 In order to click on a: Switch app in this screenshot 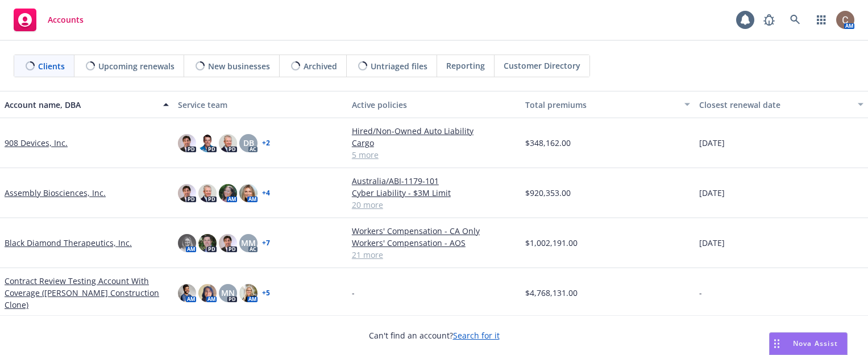, I will do `click(821, 20)`.